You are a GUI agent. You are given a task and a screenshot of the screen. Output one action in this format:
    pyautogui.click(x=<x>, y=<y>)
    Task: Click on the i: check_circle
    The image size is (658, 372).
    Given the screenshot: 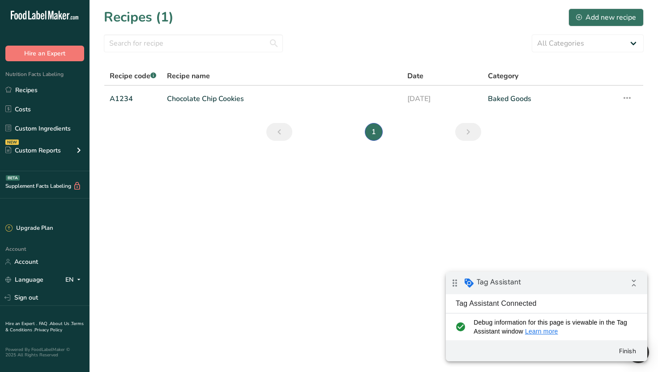 What is the action you would take?
    pyautogui.click(x=14, y=55)
    